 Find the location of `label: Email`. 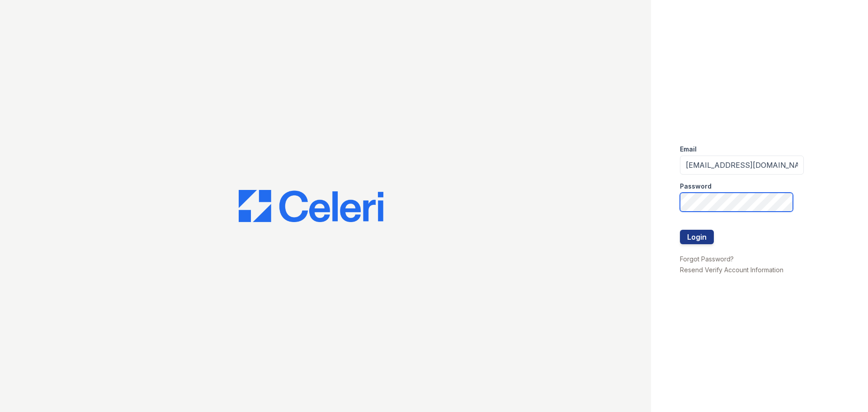

label: Email is located at coordinates (688, 149).